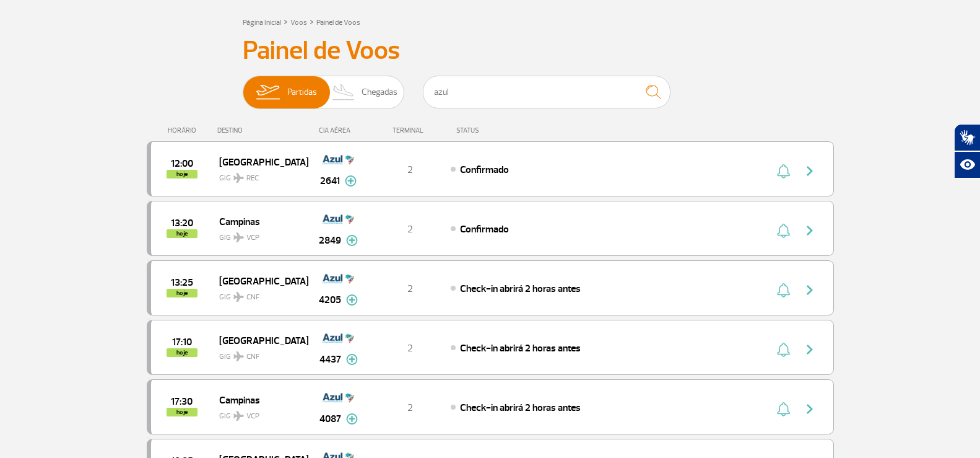 The image size is (980, 458). I want to click on a: Voos, so click(298, 22).